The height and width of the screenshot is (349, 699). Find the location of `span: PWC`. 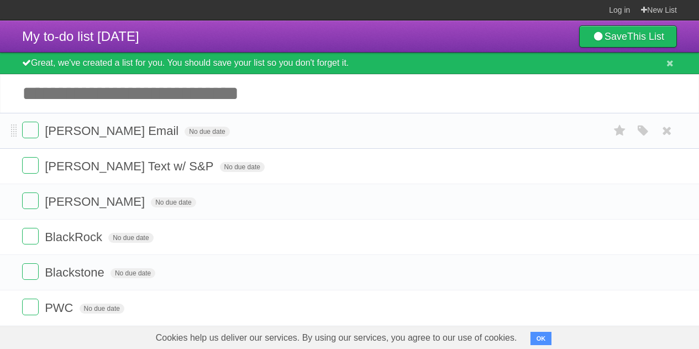

span: PWC is located at coordinates (60, 307).